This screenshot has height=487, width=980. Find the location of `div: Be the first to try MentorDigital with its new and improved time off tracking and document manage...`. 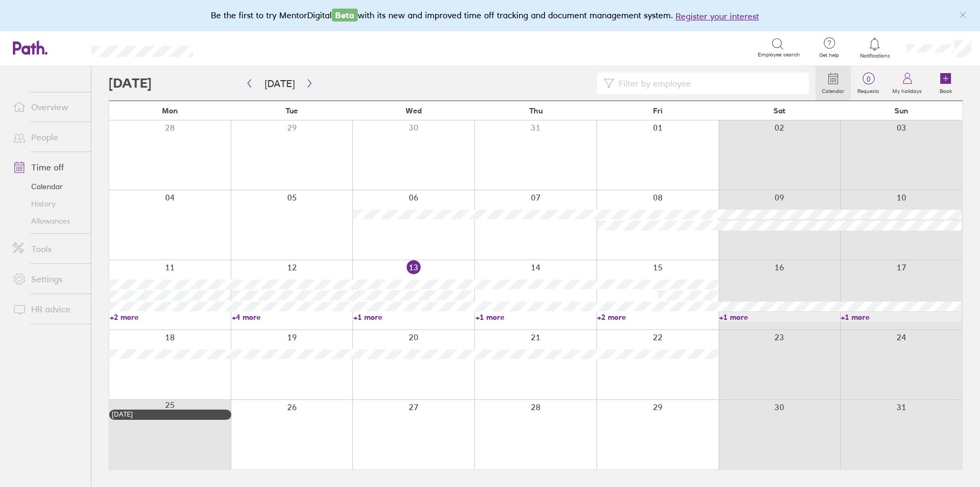

div: Be the first to try MentorDigital with its new and improved time off tracking and document manage... is located at coordinates (490, 15).